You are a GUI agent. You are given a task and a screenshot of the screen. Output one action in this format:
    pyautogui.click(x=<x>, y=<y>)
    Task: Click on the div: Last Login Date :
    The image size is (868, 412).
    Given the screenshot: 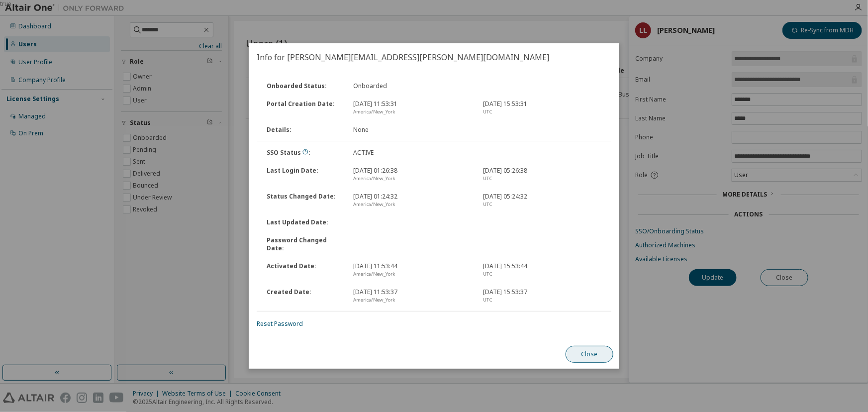 What is the action you would take?
    pyautogui.click(x=304, y=175)
    